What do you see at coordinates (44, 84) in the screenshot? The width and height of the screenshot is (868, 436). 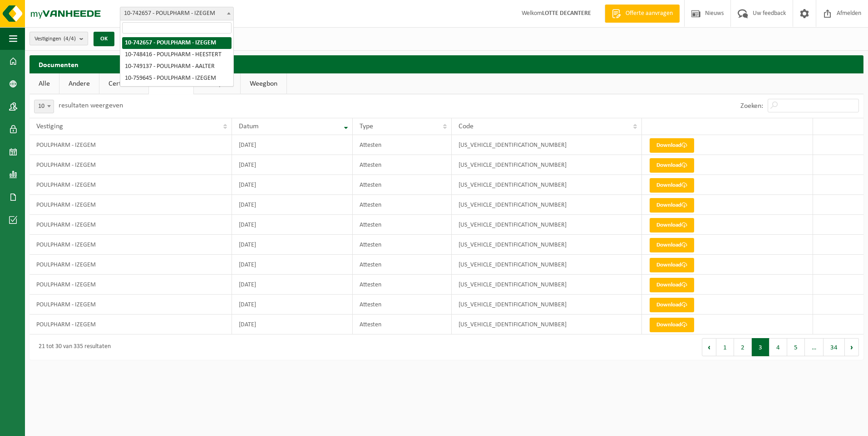 I see `a: Alle` at bounding box center [44, 84].